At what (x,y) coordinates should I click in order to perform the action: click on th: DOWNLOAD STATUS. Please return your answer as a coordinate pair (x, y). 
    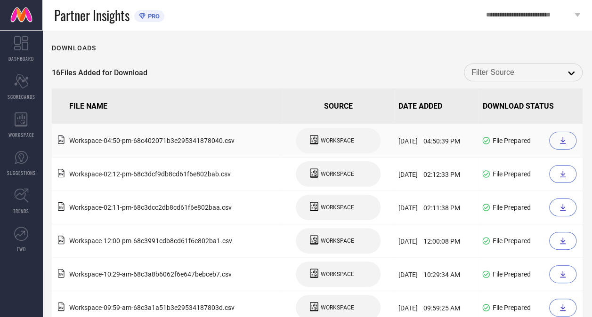
    Looking at the image, I should click on (530, 106).